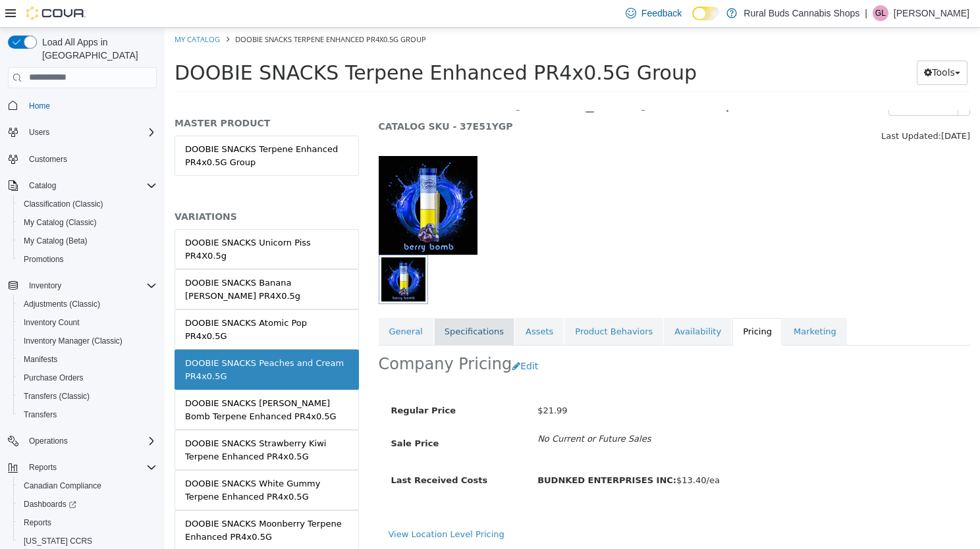 The image size is (980, 549). Describe the element at coordinates (56, 13) in the screenshot. I see `img: Cova` at that location.